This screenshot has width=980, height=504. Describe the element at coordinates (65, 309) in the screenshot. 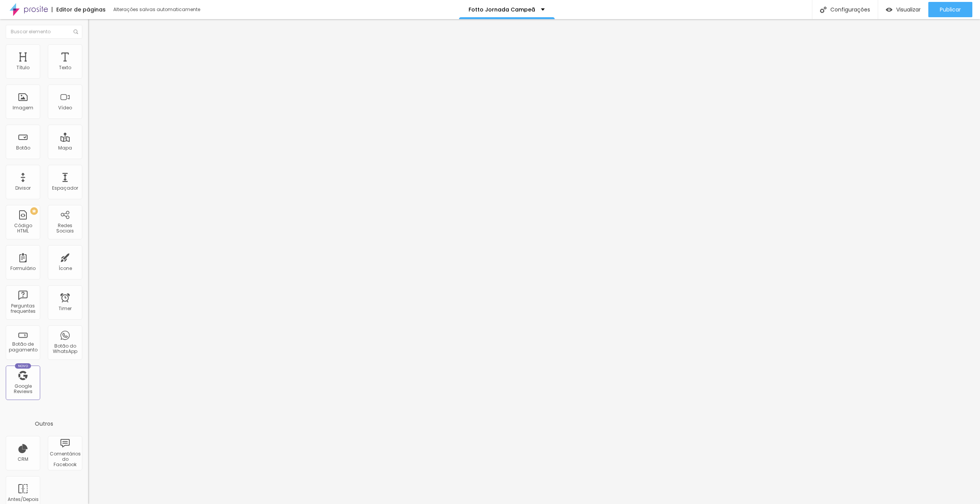

I see `div: Timer` at that location.